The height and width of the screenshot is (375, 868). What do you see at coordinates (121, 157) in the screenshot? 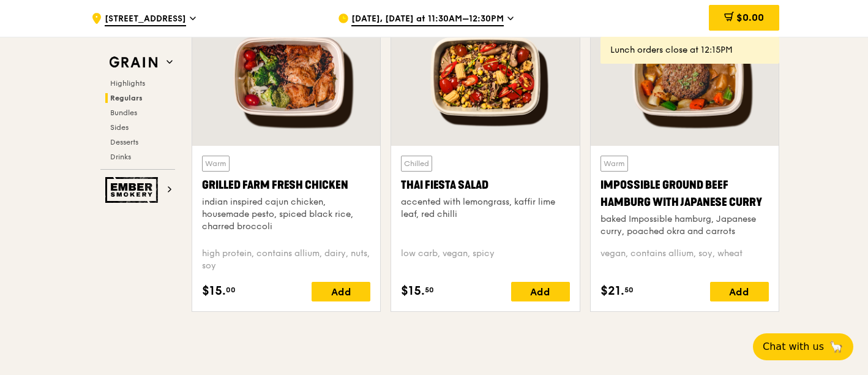
I see `span: Drinks` at bounding box center [121, 157].